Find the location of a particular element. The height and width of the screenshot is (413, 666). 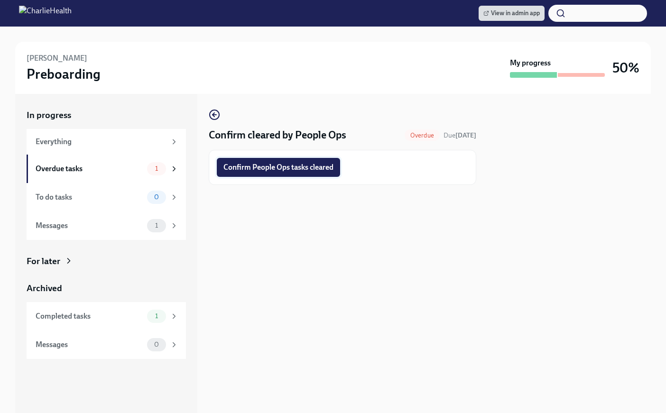

a: Overdue tasks1 is located at coordinates (106, 169).